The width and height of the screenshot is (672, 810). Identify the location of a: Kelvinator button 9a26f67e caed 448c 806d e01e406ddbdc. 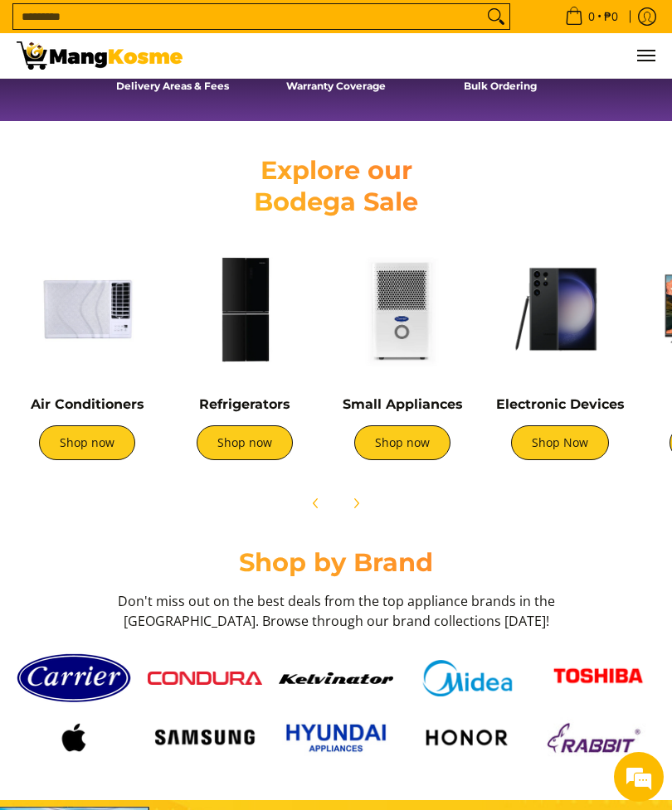
(336, 678).